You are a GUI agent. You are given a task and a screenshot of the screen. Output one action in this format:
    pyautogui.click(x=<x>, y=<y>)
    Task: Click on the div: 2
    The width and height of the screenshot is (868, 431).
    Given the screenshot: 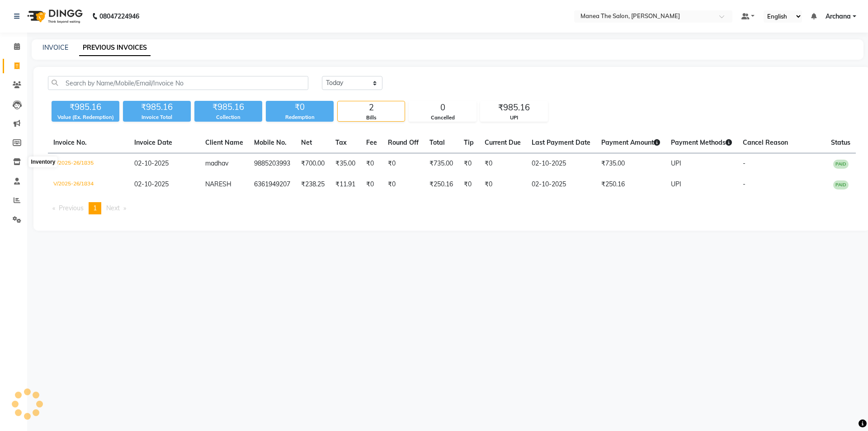 What is the action you would take?
    pyautogui.click(x=371, y=107)
    